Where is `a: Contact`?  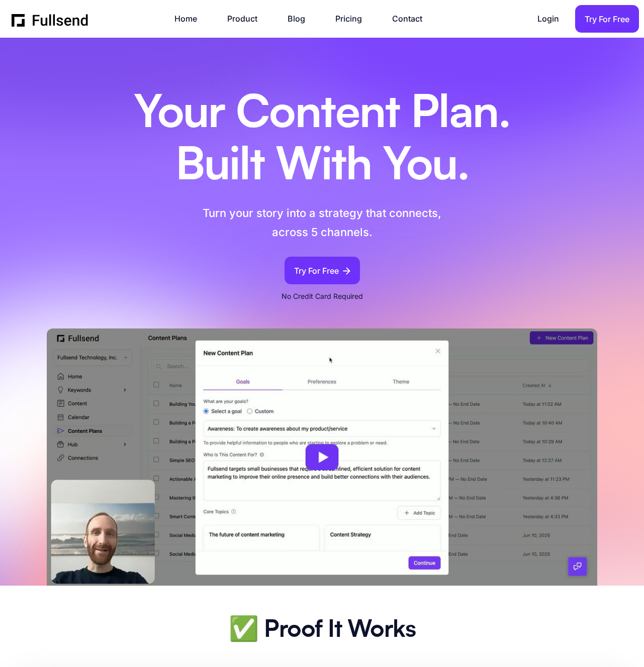
a: Contact is located at coordinates (412, 19).